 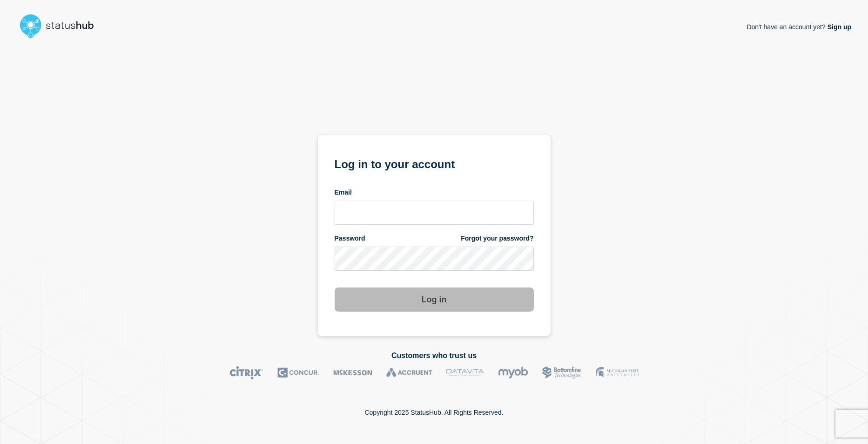 I want to click on a: Forgot your password?, so click(x=497, y=239).